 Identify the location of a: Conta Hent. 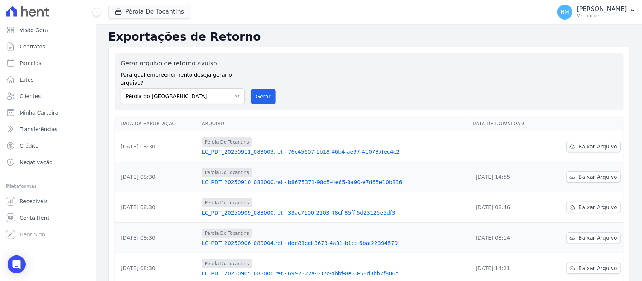
(48, 218).